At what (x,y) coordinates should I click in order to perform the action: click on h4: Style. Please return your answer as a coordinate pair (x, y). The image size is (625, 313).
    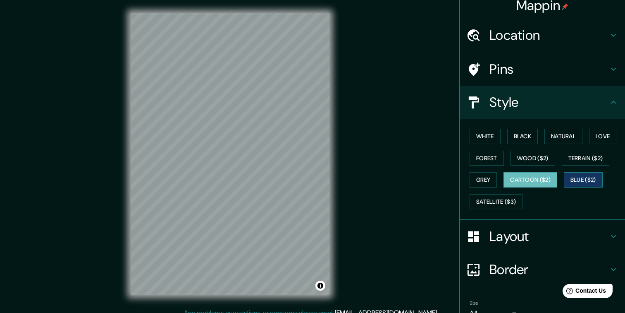
    Looking at the image, I should click on (549, 102).